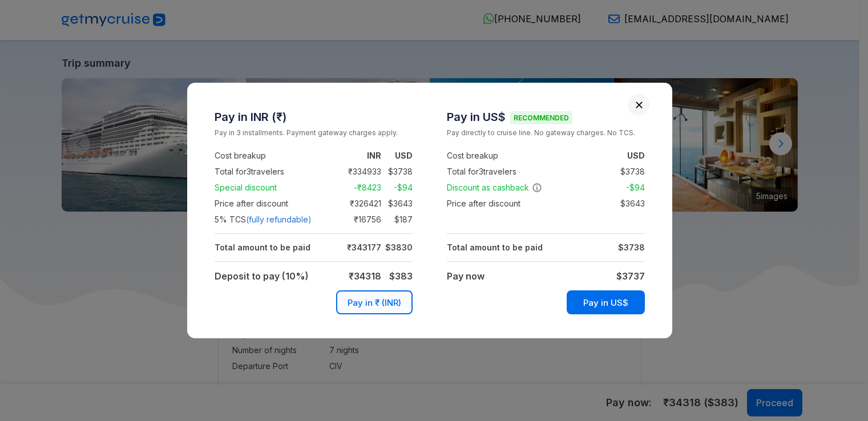  Describe the element at coordinates (541, 117) in the screenshot. I see `span: Recommended` at that location.